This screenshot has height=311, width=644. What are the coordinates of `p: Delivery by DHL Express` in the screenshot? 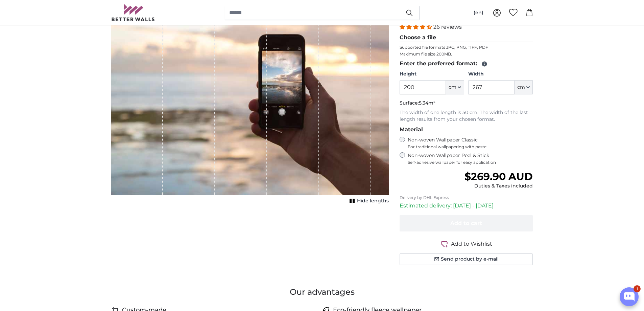 It's located at (466, 198).